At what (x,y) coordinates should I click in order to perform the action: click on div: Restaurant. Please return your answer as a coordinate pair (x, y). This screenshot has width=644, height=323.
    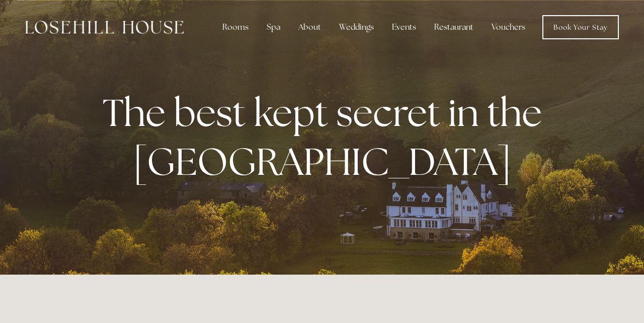
    Looking at the image, I should click on (454, 27).